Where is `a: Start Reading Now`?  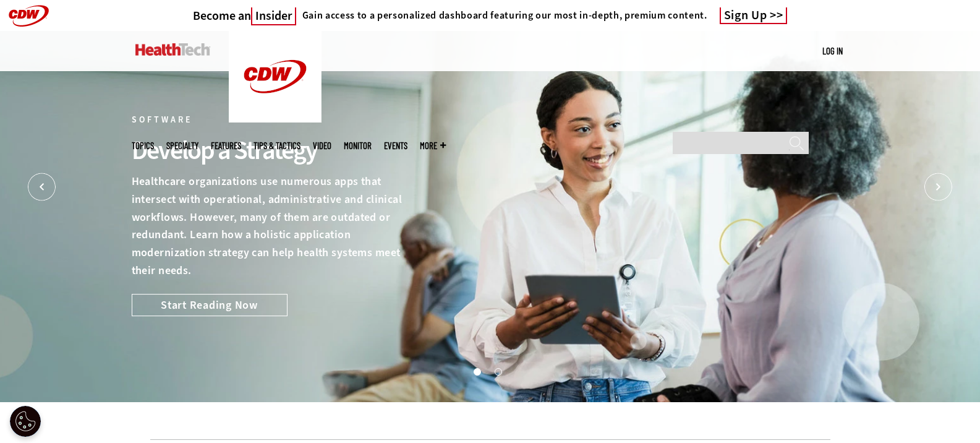
a: Start Reading Now is located at coordinates (209, 305).